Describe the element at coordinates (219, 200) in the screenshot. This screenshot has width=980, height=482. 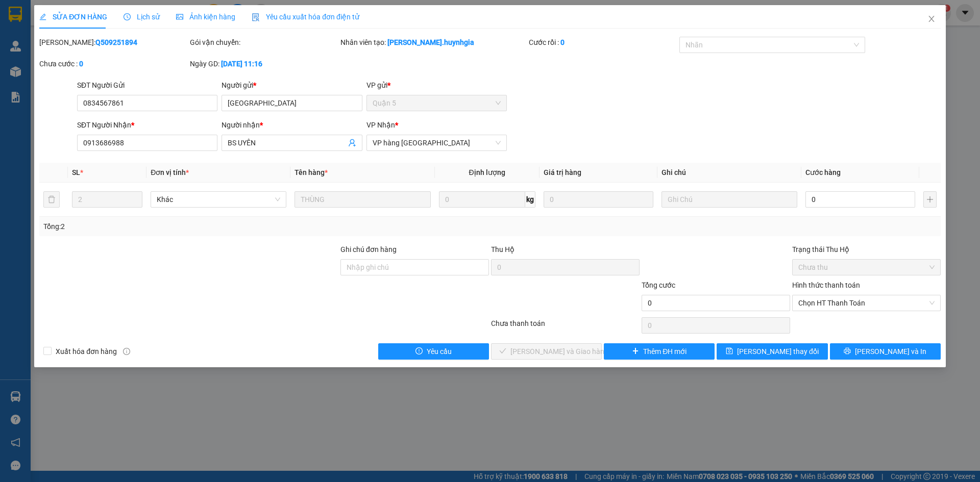
I see `span: Khác` at that location.